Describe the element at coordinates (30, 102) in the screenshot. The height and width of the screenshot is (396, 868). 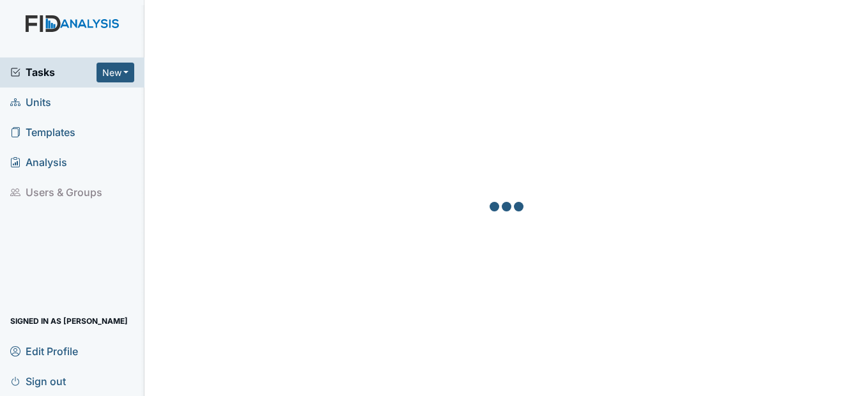
I see `span: Units` at that location.